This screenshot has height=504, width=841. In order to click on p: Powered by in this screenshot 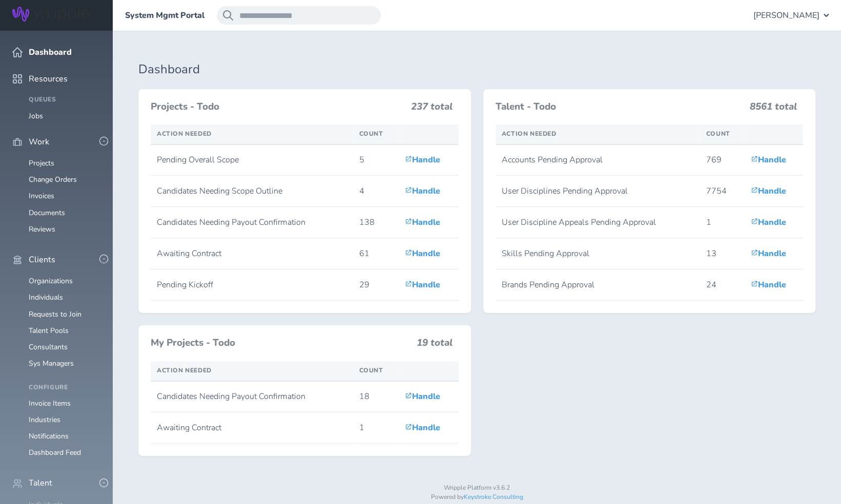, I will do `click(477, 497)`.